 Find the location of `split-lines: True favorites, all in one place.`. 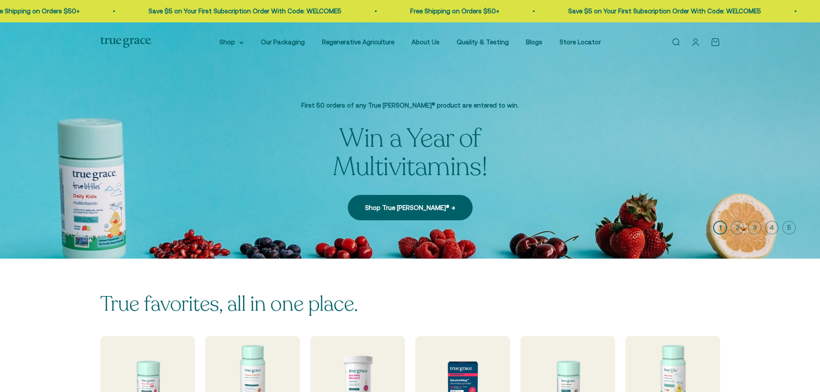

split-lines: True favorites, all in one place. is located at coordinates (229, 304).